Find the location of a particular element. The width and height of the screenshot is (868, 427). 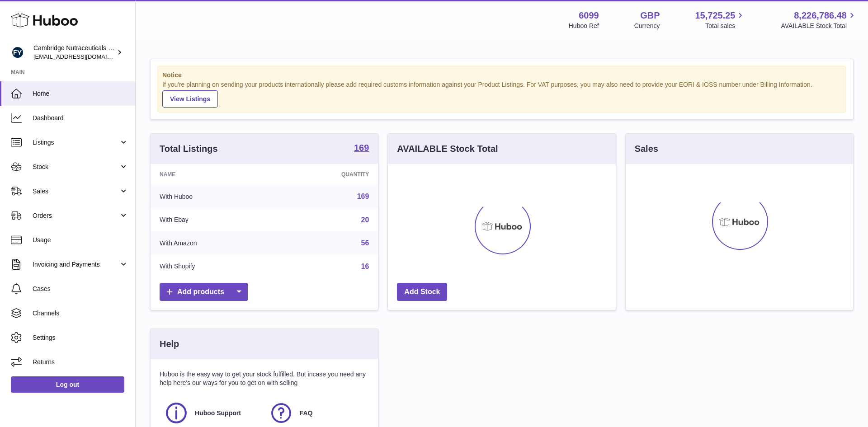

span: Dashboard is located at coordinates (81, 118).